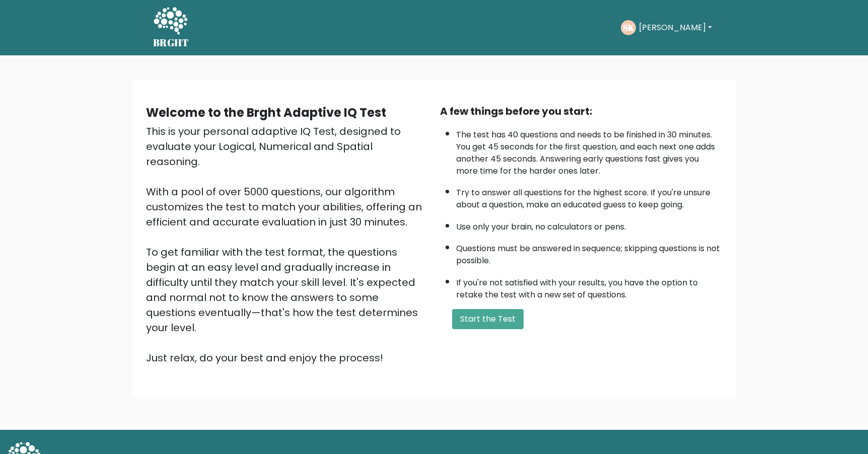 This screenshot has height=454, width=868. What do you see at coordinates (589, 225) in the screenshot?
I see `li: Use only your brain, no calculators or pens.` at bounding box center [589, 225].